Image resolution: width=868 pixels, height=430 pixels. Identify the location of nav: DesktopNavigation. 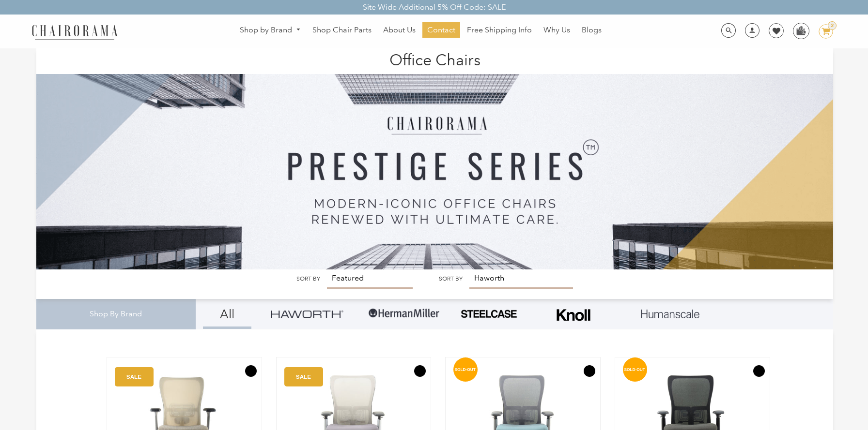
(421, 31).